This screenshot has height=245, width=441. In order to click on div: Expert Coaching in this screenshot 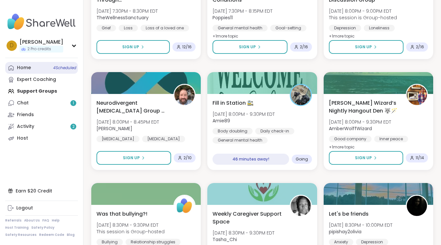, I will do `click(36, 79)`.